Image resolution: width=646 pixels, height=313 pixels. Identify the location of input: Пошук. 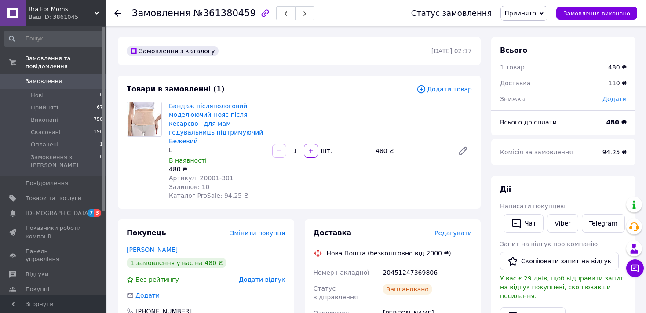
(54, 39).